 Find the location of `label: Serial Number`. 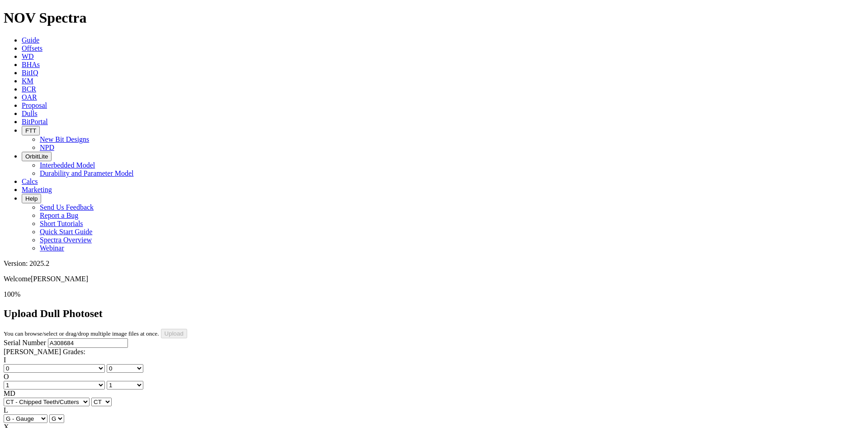

label: Serial Number is located at coordinates (25, 343).